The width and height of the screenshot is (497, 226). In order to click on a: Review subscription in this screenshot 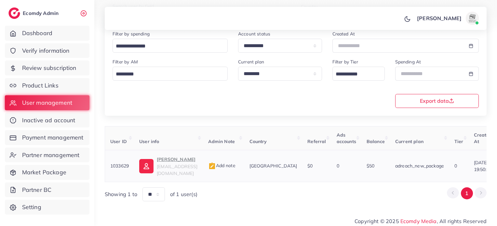, I will do `click(47, 68)`.